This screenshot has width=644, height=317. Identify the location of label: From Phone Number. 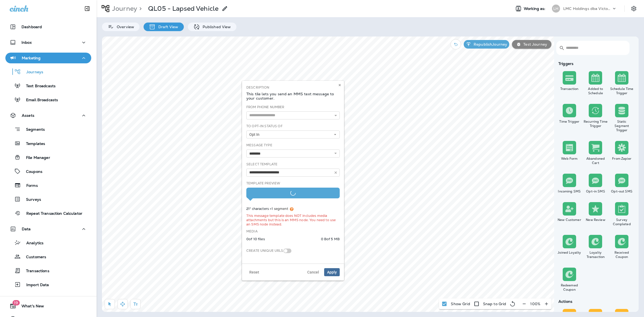
(265, 107).